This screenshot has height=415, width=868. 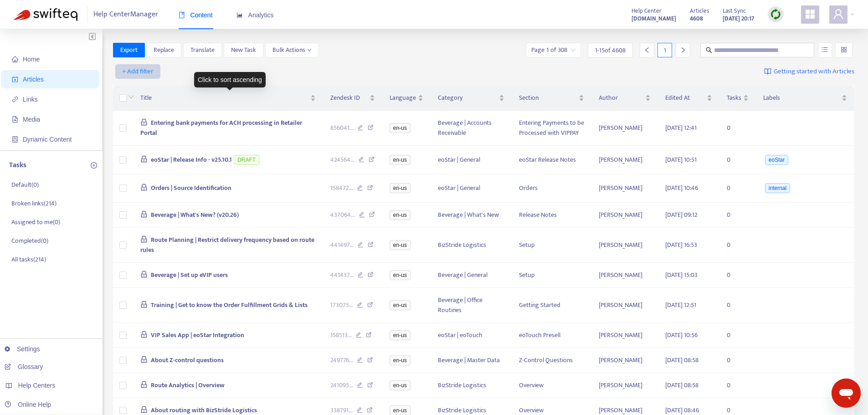 What do you see at coordinates (738, 98) in the screenshot?
I see `th: Tasks` at bounding box center [738, 98].